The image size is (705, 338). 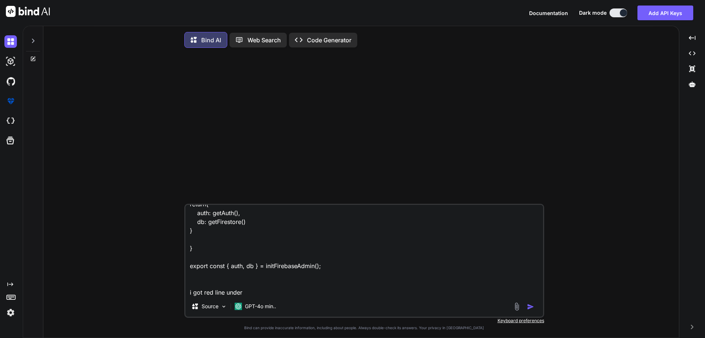 I want to click on img: premium, so click(x=11, y=101).